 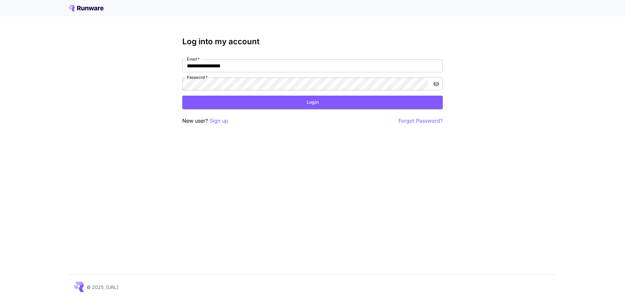 What do you see at coordinates (219, 121) in the screenshot?
I see `button: Sign up` at bounding box center [219, 121].